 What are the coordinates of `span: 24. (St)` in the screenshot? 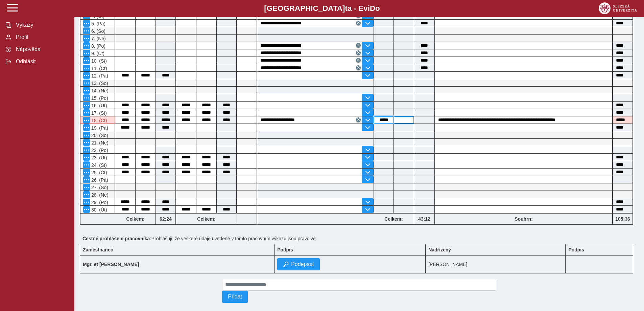 It's located at (98, 165).